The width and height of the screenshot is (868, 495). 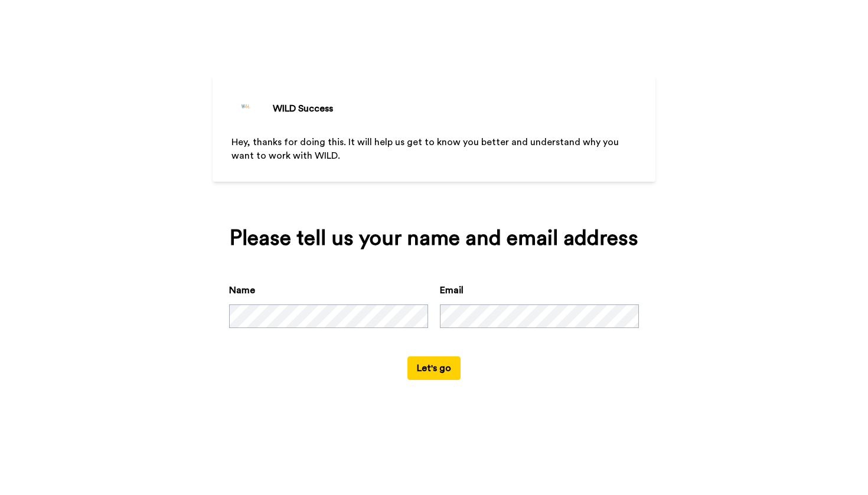 What do you see at coordinates (434, 369) in the screenshot?
I see `button: Let's go` at bounding box center [434, 369].